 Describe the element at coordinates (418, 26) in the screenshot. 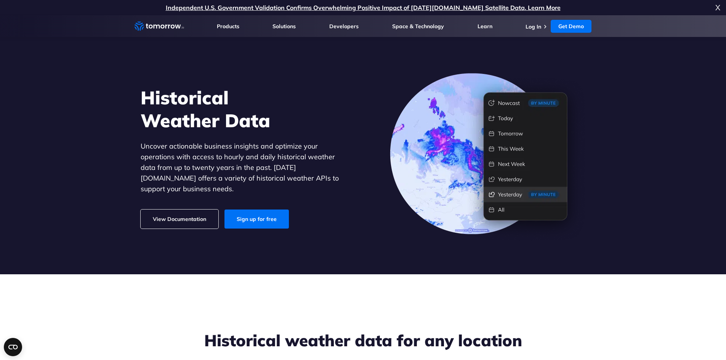

I see `a: Space & Technology` at that location.